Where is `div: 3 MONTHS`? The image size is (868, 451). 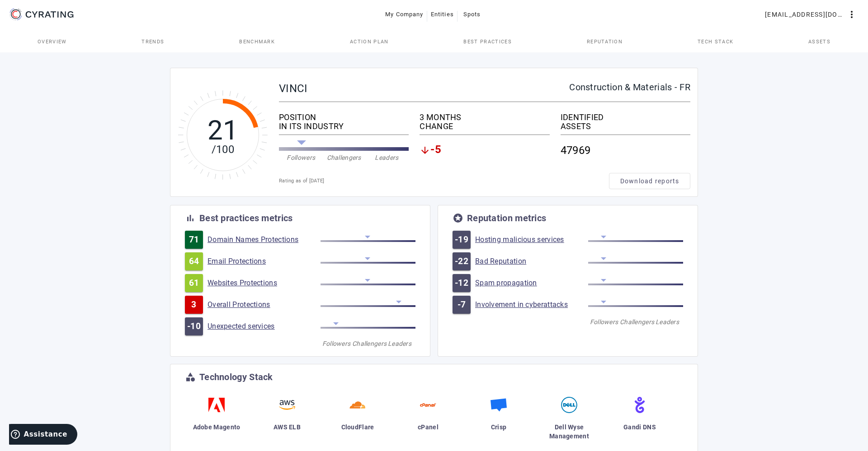
div: 3 MONTHS is located at coordinates (484, 118).